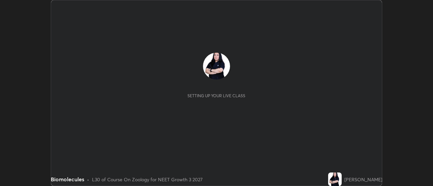 Image resolution: width=433 pixels, height=186 pixels. Describe the element at coordinates (216, 96) in the screenshot. I see `div: Setting up your live class` at that location.